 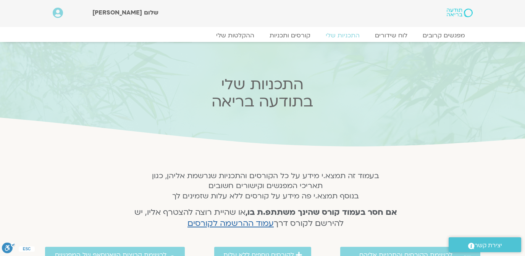 What do you see at coordinates (444, 36) in the screenshot?
I see `a: מפגשים קרובים` at bounding box center [444, 36].